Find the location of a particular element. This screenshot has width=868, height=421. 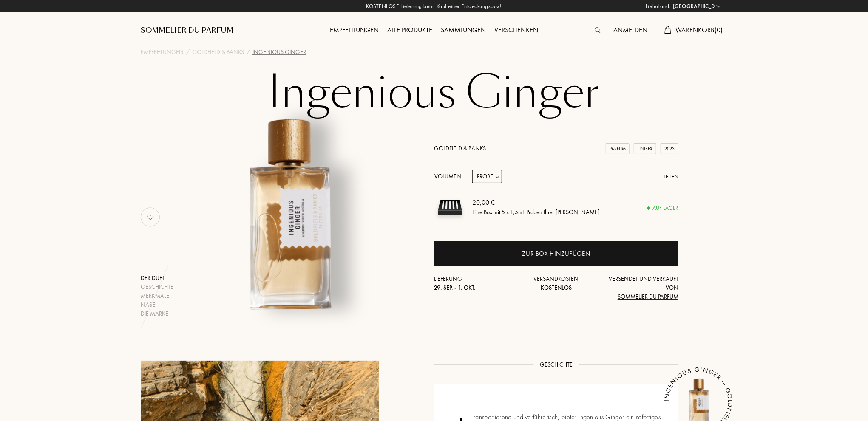

h1: Ingenious Ginger is located at coordinates (434, 93).